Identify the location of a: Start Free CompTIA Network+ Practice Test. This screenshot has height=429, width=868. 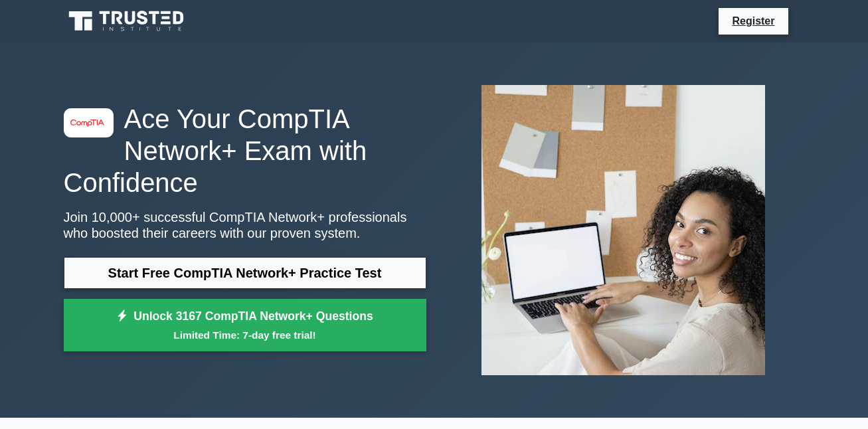
(245, 273).